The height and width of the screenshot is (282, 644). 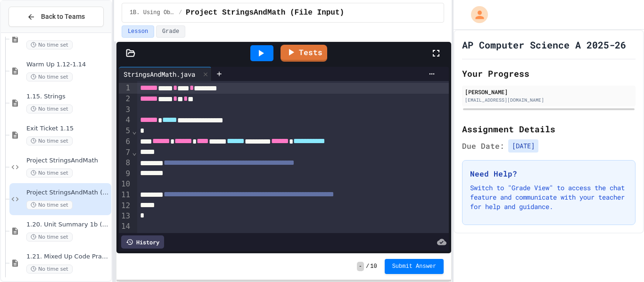 I want to click on div: 4, so click(x=125, y=120).